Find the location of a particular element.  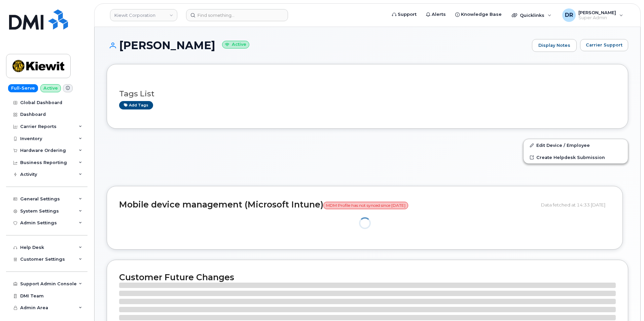

a: Edit Device / Employee is located at coordinates (576, 145).